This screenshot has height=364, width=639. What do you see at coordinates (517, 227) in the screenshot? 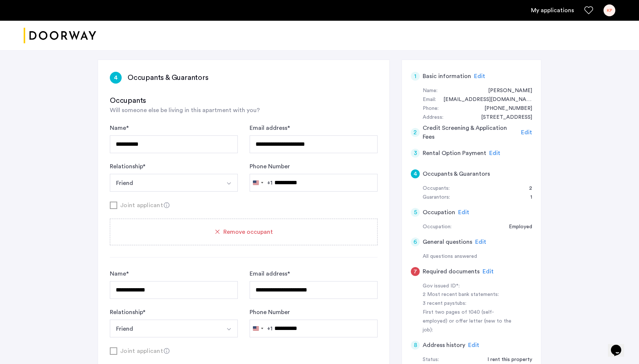
I see `div: Employed` at bounding box center [517, 227].